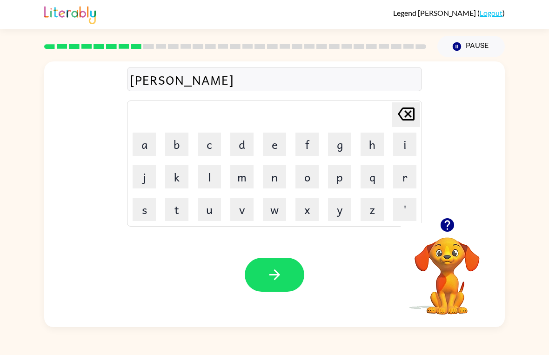  What do you see at coordinates (144, 209) in the screenshot?
I see `button: s` at bounding box center [144, 209].